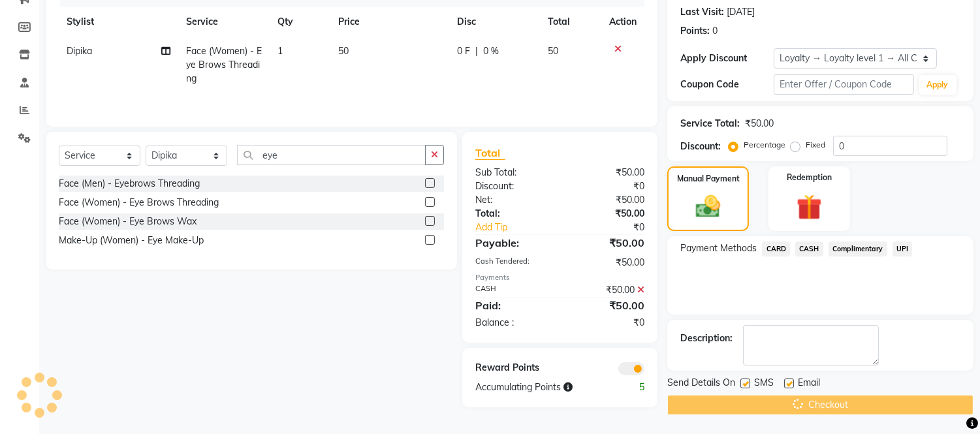 This screenshot has width=980, height=434. What do you see at coordinates (809, 384) in the screenshot?
I see `span: Email` at bounding box center [809, 384].